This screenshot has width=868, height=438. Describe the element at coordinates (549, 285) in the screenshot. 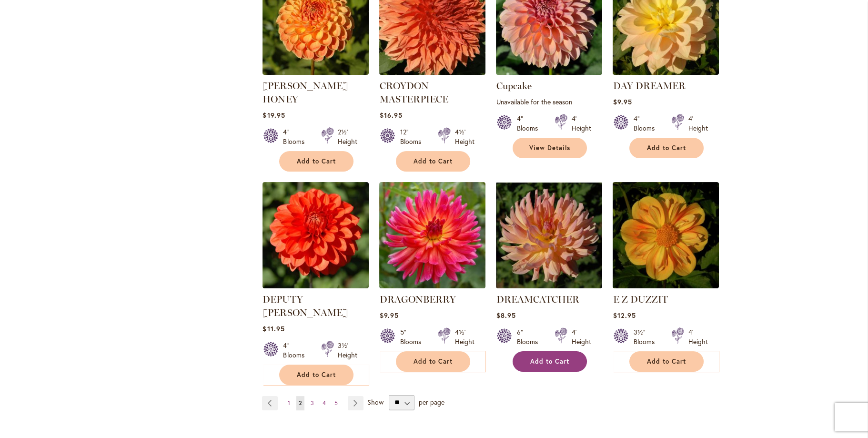

I see `a: Dreamcatcher` at that location.